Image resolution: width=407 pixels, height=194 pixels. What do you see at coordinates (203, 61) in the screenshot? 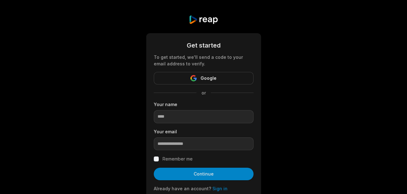
I see `div: To get started, we'll send a code to your email address to verify.` at bounding box center [203, 61].